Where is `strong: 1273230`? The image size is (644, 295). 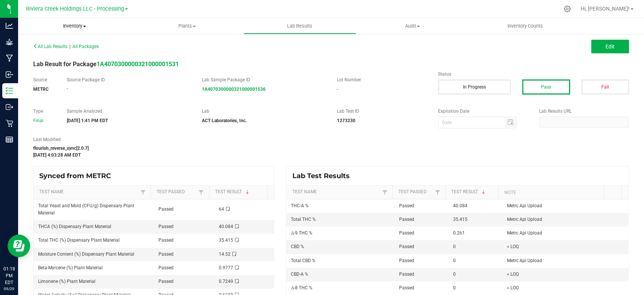
strong: 1273230 is located at coordinates (346, 120).